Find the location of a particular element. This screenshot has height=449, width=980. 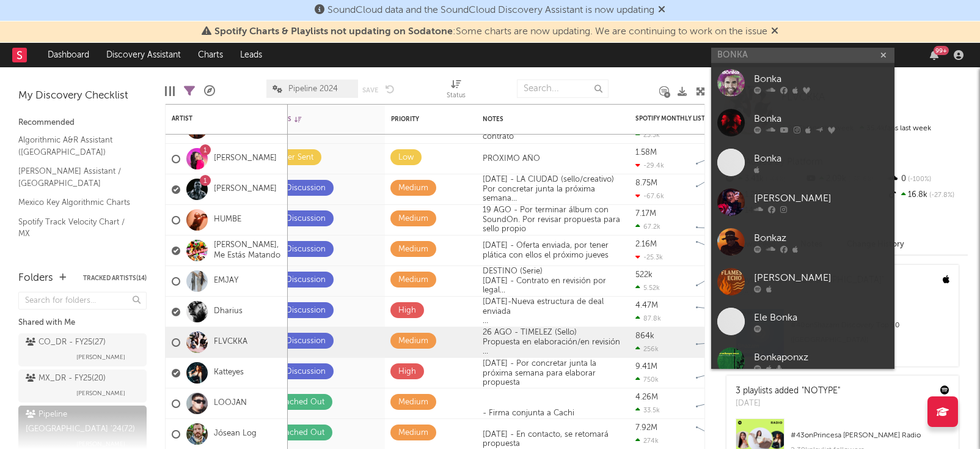

a: Spotify Search Virality / MX is located at coordinates (77, 253).